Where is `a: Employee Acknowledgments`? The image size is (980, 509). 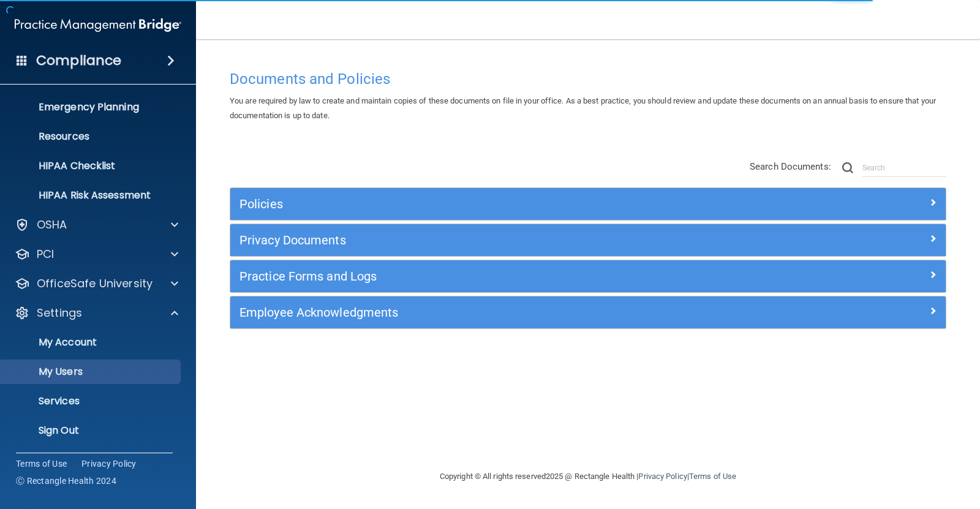
a: Employee Acknowledgments is located at coordinates (588, 312).